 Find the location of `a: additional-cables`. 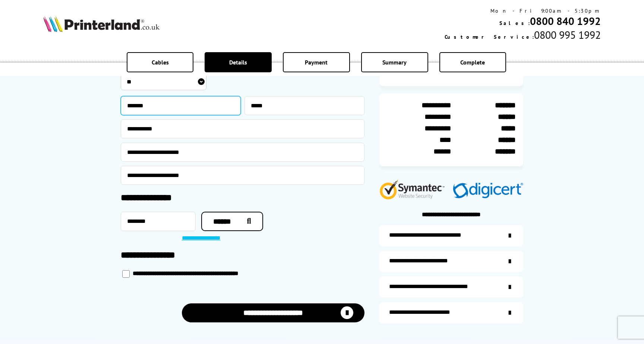

a: additional-cables is located at coordinates (451, 287).